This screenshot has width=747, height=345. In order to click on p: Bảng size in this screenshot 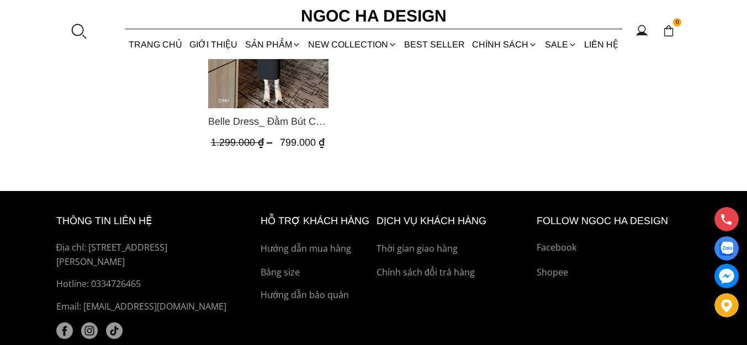, I will do `click(316, 273)`.